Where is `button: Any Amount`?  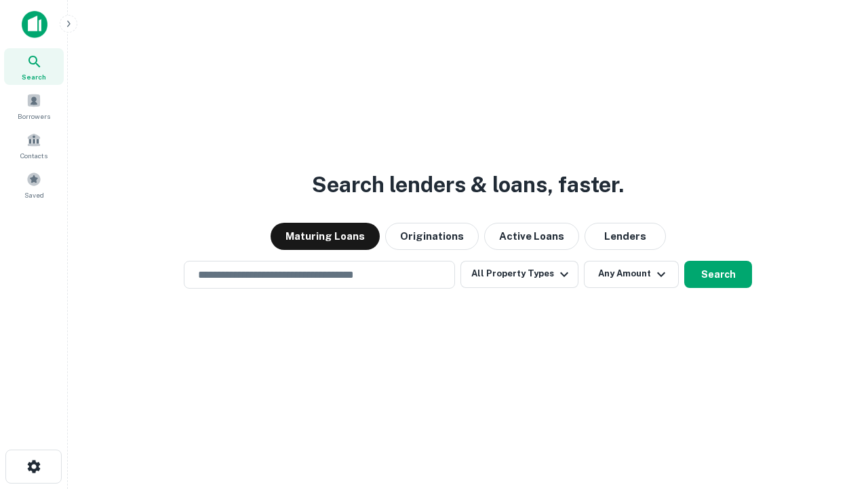
button: Any Amount is located at coordinates (631, 274).